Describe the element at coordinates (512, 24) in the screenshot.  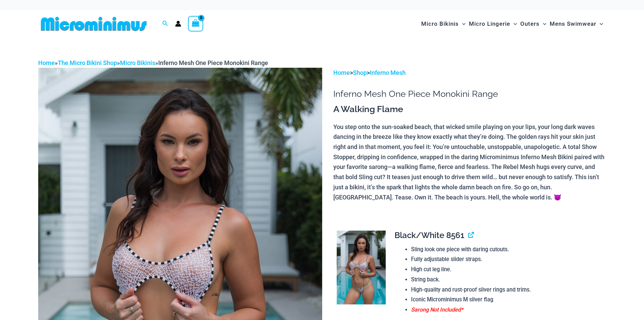
I see `nav: Site Navigation` at that location.